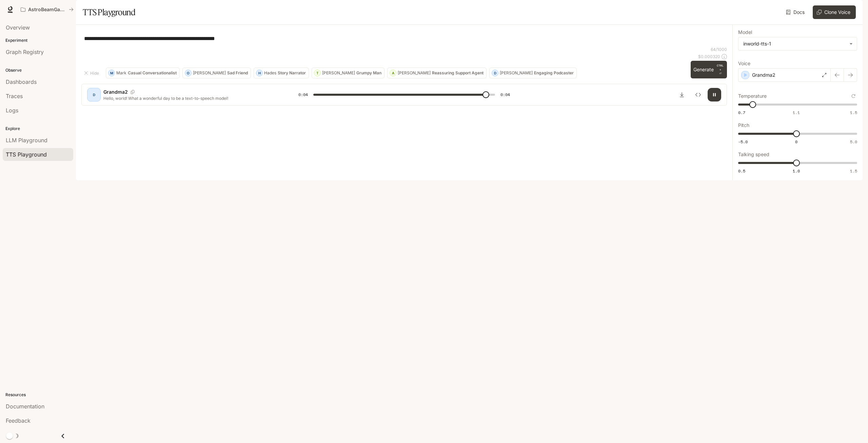 This screenshot has height=443, width=868. Describe the element at coordinates (745, 32) in the screenshot. I see `p: Model` at that location.